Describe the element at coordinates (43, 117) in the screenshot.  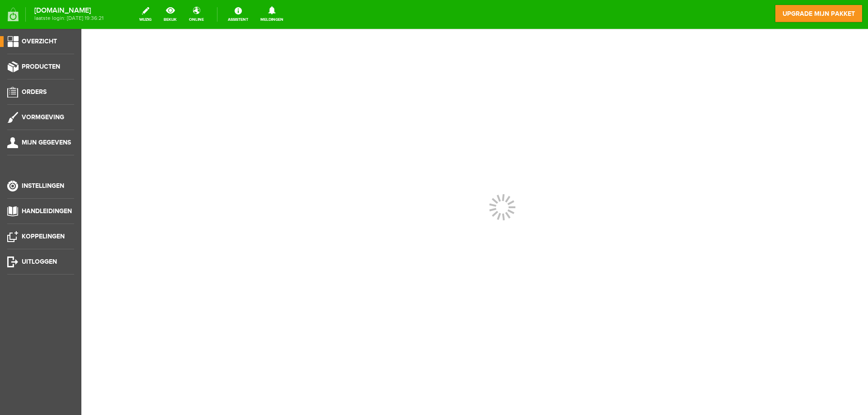
I see `span: Vormgeving` at that location.